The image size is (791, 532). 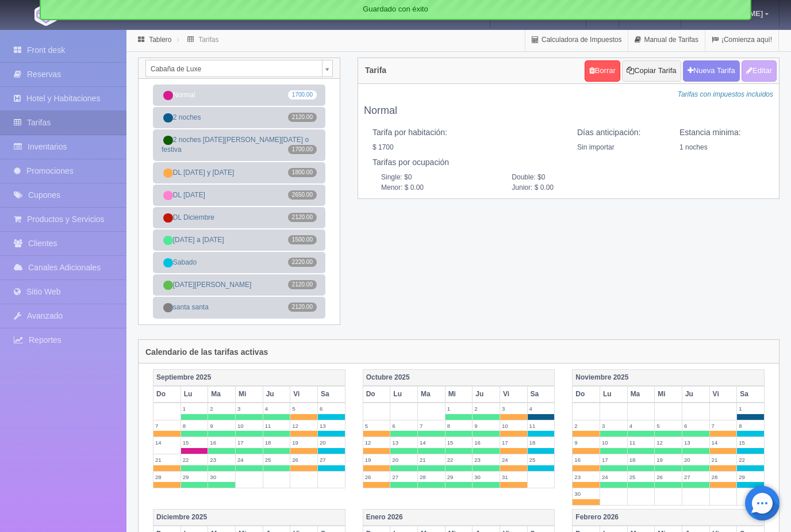 What do you see at coordinates (693, 147) in the screenshot?
I see `span: 1 noches` at bounding box center [693, 147].